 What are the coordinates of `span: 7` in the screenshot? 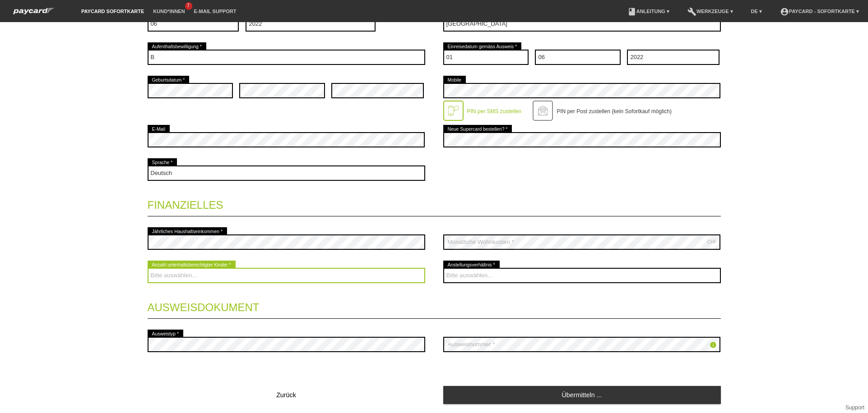 It's located at (189, 6).